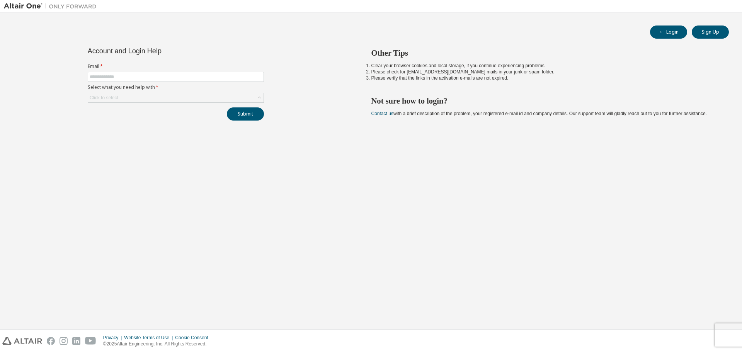  What do you see at coordinates (150, 338) in the screenshot?
I see `div: Website Terms of Use` at bounding box center [150, 338].